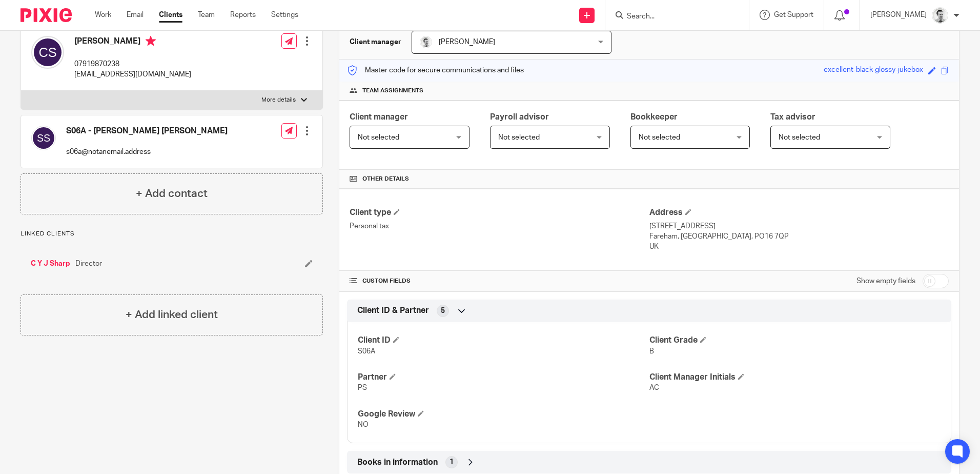 Image resolution: width=980 pixels, height=474 pixels. I want to click on span: Team assignments, so click(392, 91).